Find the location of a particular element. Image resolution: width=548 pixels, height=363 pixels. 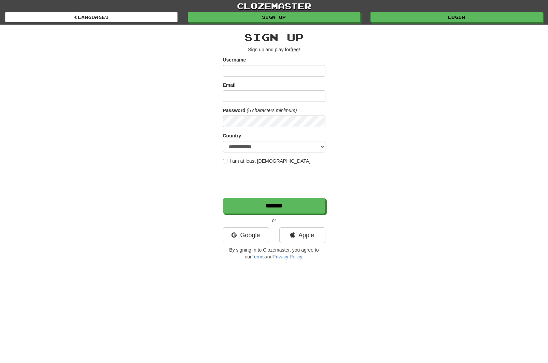

p: By signing in to Clozemaster, you agree to our and . is located at coordinates (274, 253).